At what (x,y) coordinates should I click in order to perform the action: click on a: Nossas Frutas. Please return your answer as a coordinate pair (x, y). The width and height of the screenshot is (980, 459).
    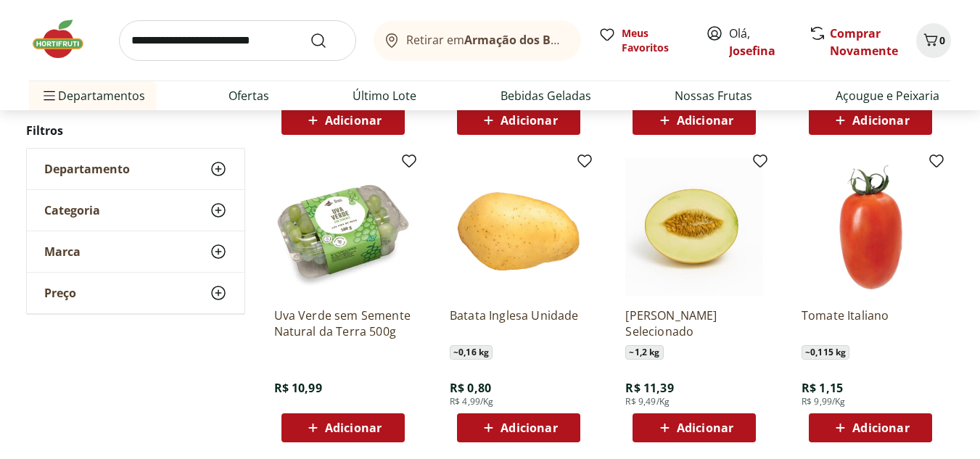
    Looking at the image, I should click on (713, 95).